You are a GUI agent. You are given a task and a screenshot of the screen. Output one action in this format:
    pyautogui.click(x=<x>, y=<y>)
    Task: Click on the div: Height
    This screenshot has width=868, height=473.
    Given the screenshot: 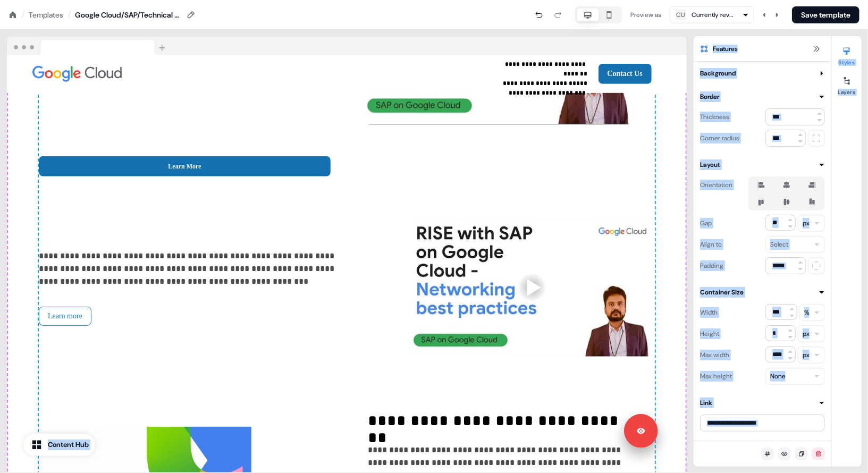 What is the action you would take?
    pyautogui.click(x=710, y=334)
    